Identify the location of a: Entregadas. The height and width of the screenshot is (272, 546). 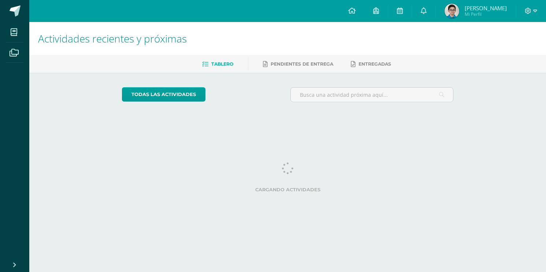
(371, 64).